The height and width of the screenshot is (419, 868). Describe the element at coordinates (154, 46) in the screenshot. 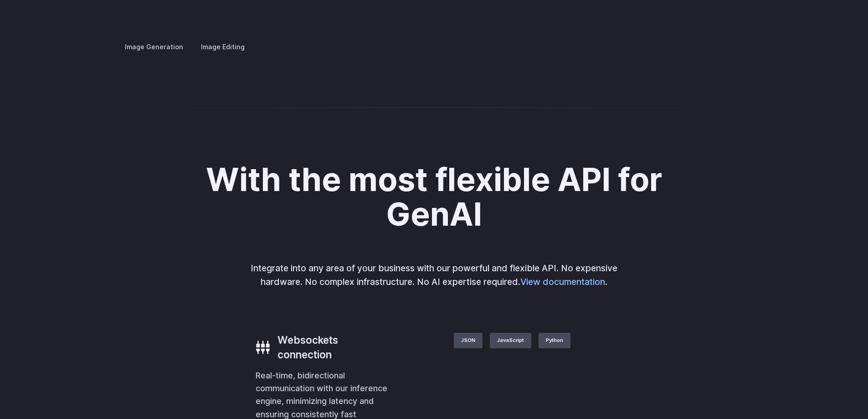

I see `label: Image Generation` at that location.